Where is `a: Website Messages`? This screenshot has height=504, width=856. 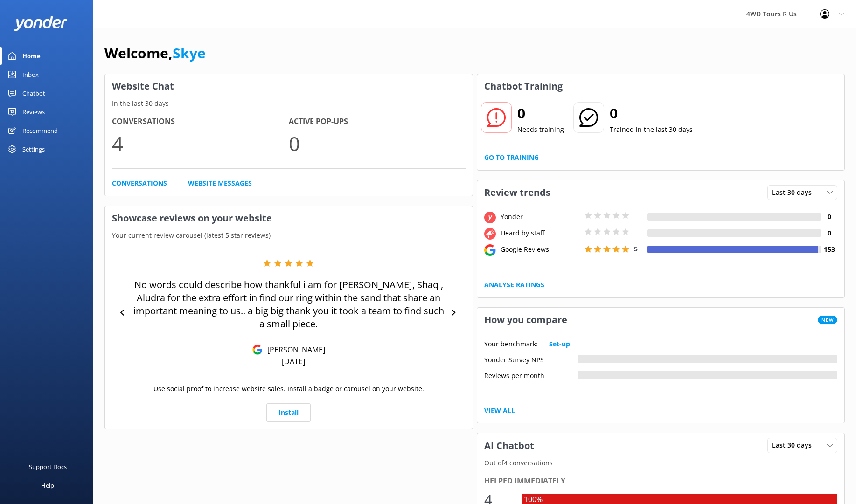
a: Website Messages is located at coordinates (220, 184).